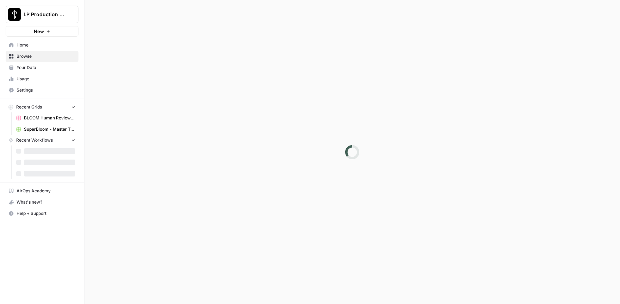 This screenshot has height=304, width=620. Describe the element at coordinates (42, 213) in the screenshot. I see `button: Help + Support` at that location.